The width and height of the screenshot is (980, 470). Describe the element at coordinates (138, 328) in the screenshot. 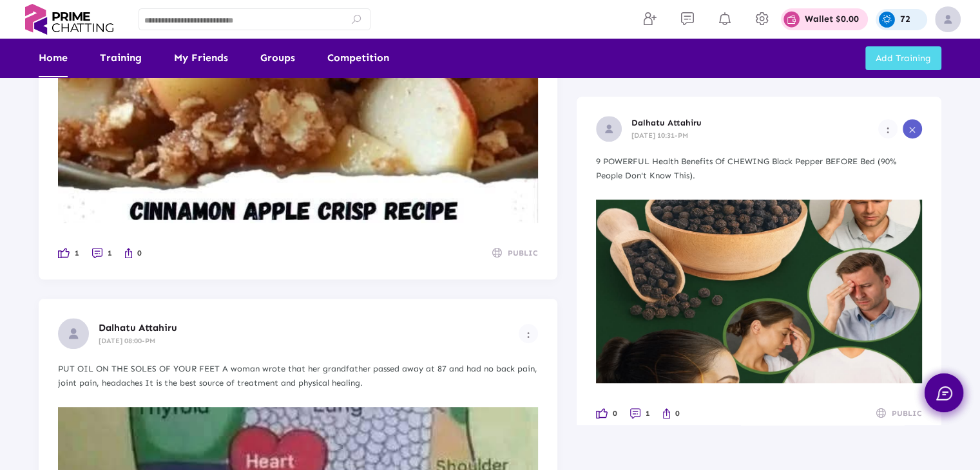

I see `span: Dalhatu Attahiru` at that location.